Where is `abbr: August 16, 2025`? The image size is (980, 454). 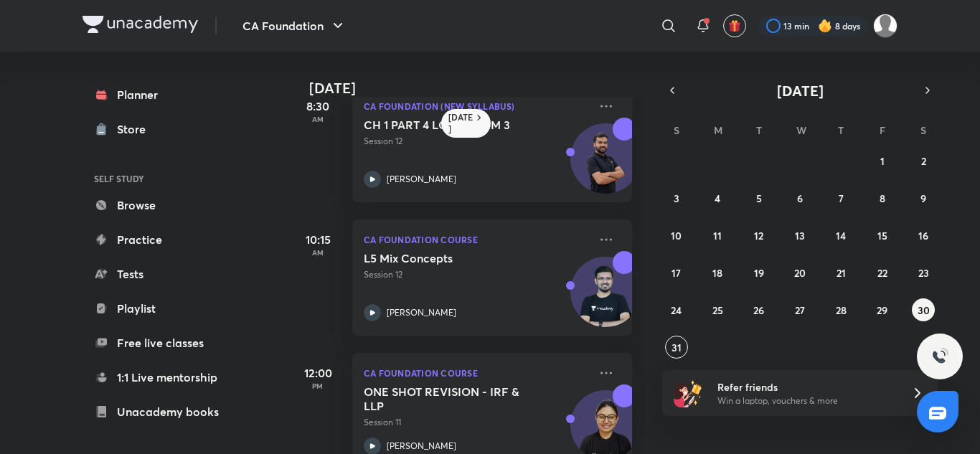
abbr: August 16, 2025 is located at coordinates (923, 235).